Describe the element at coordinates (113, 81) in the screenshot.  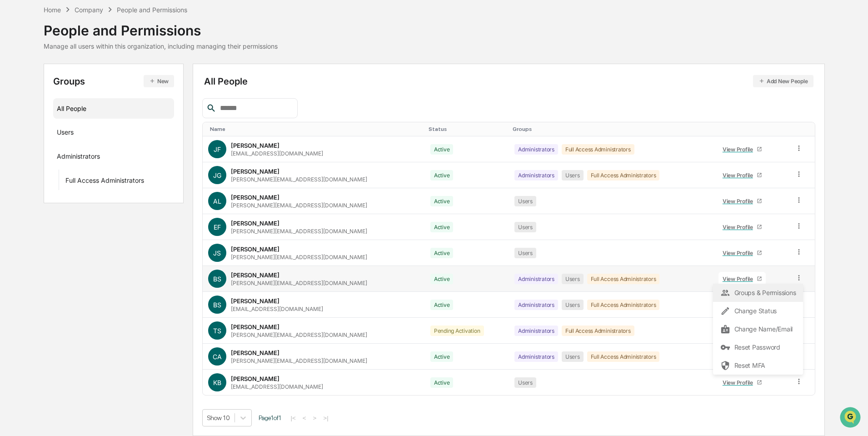
I see `div: Groups` at that location.